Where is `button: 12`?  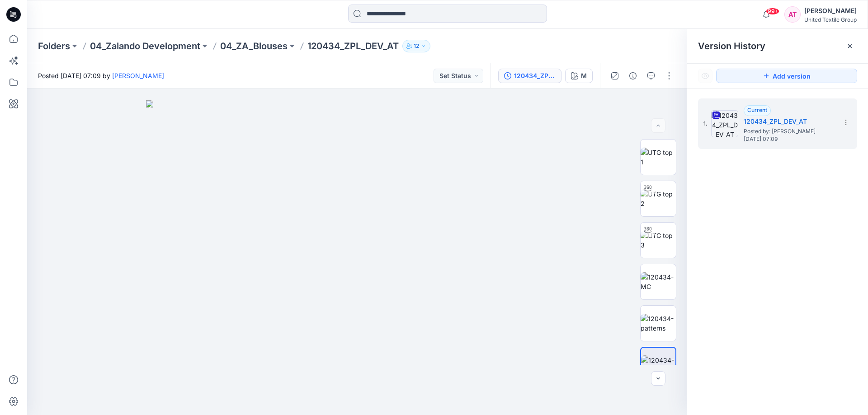
button: 12 is located at coordinates (416, 46).